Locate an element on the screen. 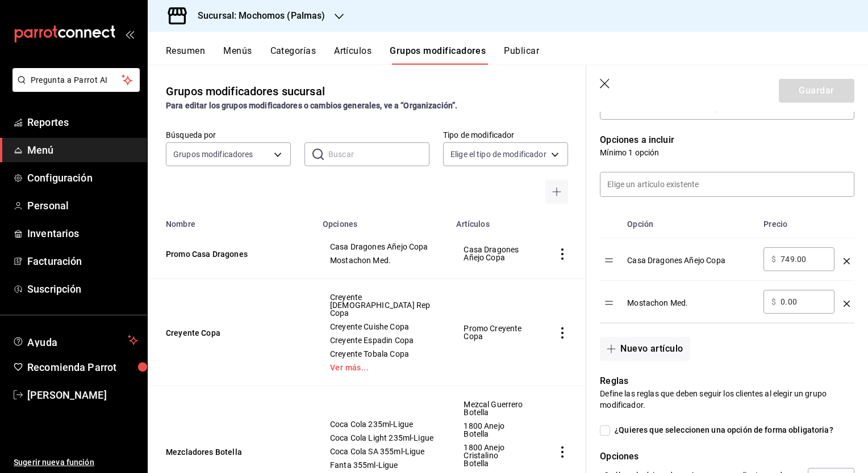  p: Opciones is located at coordinates (727, 457).